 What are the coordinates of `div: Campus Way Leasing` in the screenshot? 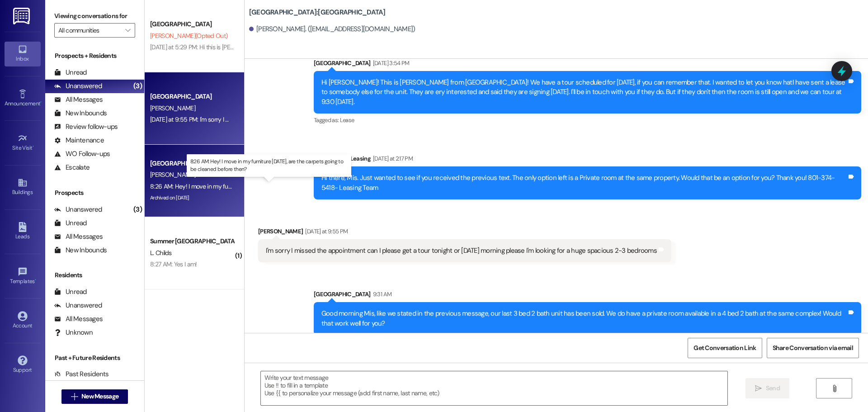 It's located at (587, 160).